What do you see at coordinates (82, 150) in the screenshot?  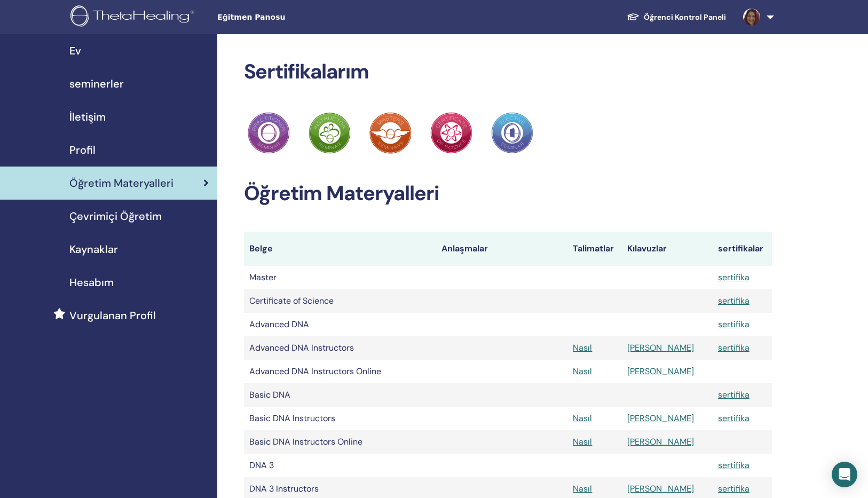 I see `span: Profil` at bounding box center [82, 150].